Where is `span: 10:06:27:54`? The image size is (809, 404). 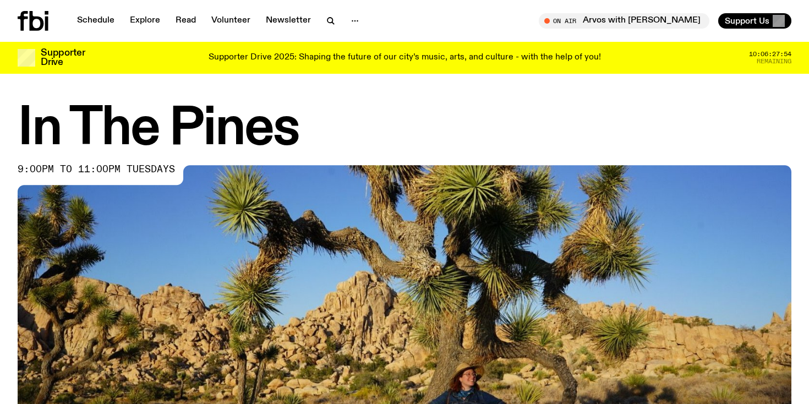 span: 10:06:27:54 is located at coordinates (770, 54).